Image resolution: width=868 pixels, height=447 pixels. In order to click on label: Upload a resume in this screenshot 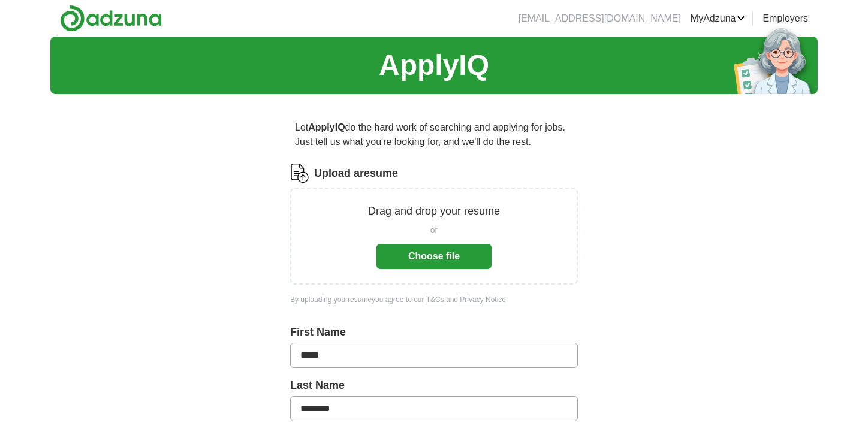, I will do `click(356, 173)`.